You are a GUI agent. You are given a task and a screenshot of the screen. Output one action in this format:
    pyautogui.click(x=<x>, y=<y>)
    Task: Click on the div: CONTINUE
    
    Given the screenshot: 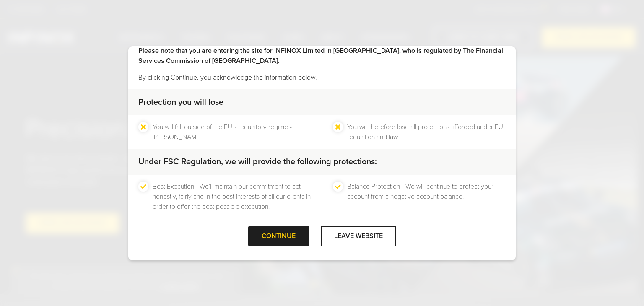 What is the action you would take?
    pyautogui.click(x=278, y=236)
    